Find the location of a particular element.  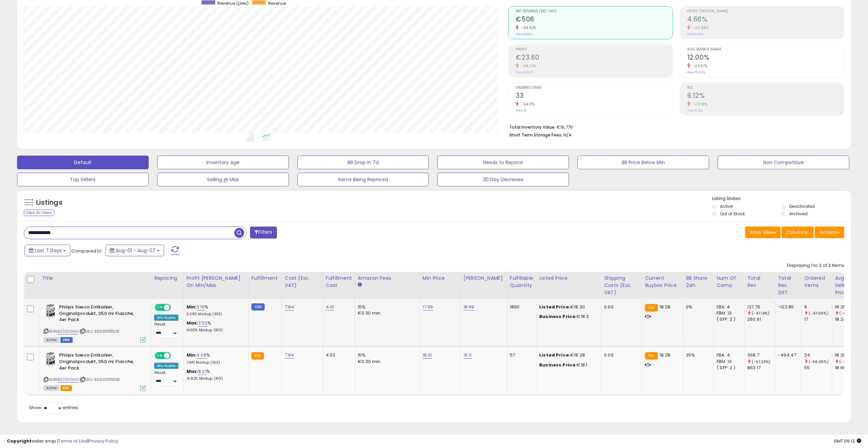

div: €0.30 min is located at coordinates (386, 362).